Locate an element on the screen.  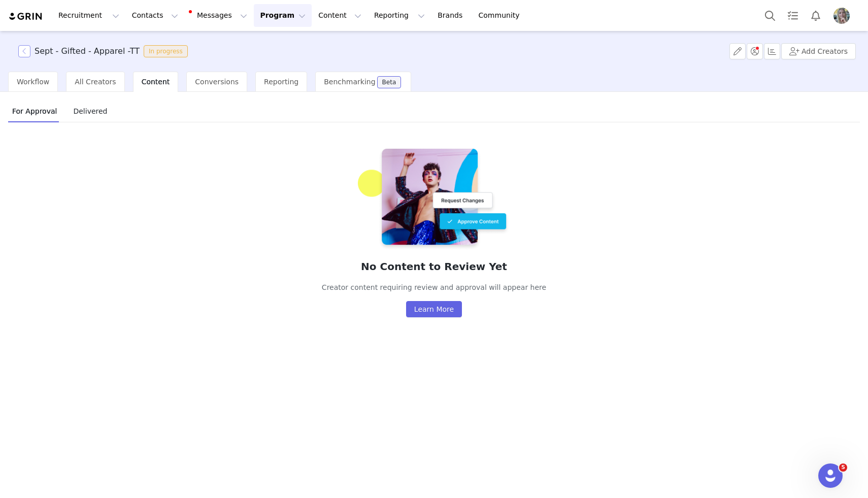
span: Benchmarking is located at coordinates (349, 82).